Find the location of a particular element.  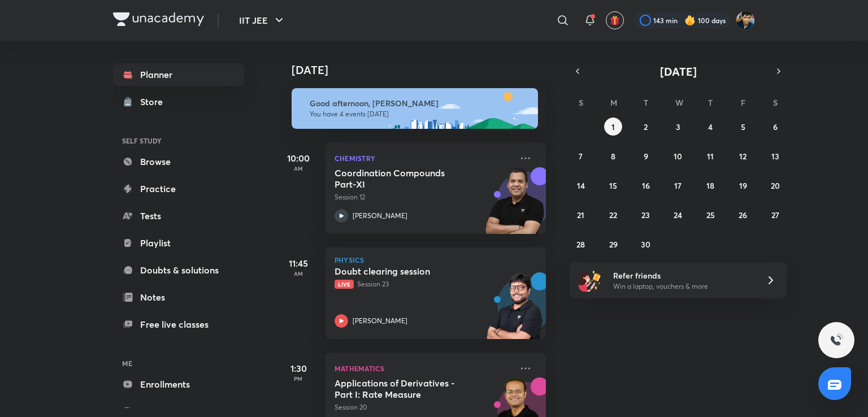

p: Session 23 is located at coordinates (423, 284).